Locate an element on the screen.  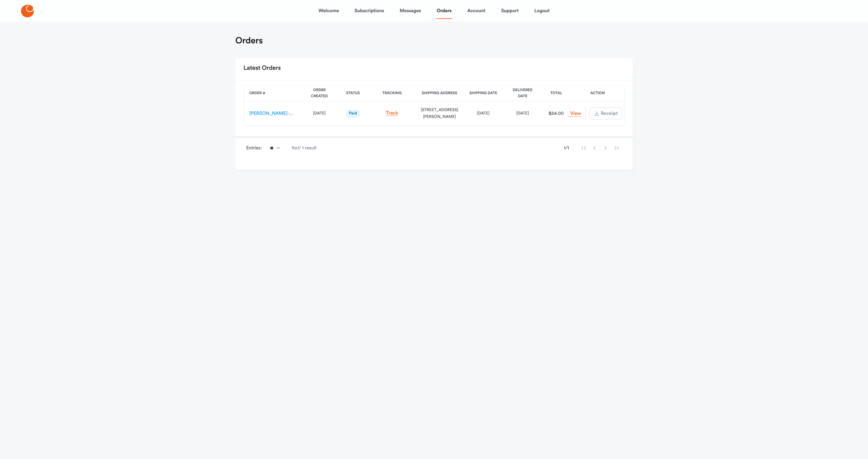
a: Welcome is located at coordinates (328, 11).